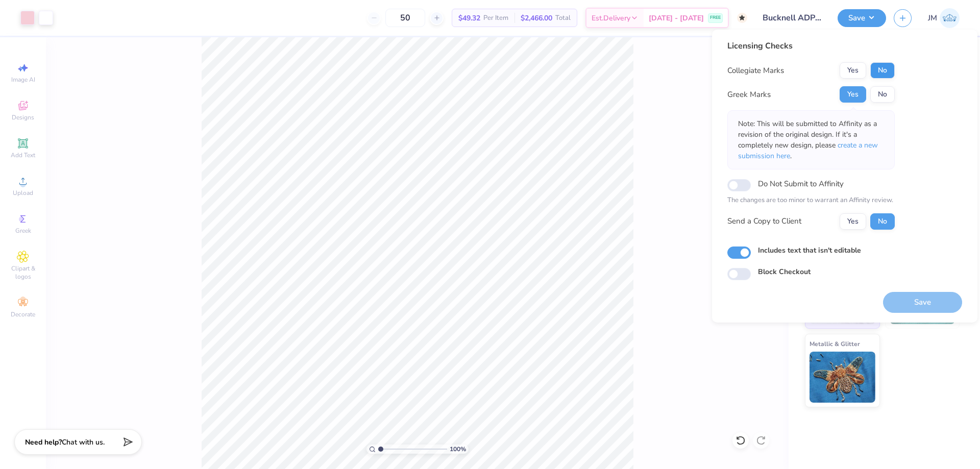 The height and width of the screenshot is (469, 980). Describe the element at coordinates (23, 315) in the screenshot. I see `span: Decorate` at that location.